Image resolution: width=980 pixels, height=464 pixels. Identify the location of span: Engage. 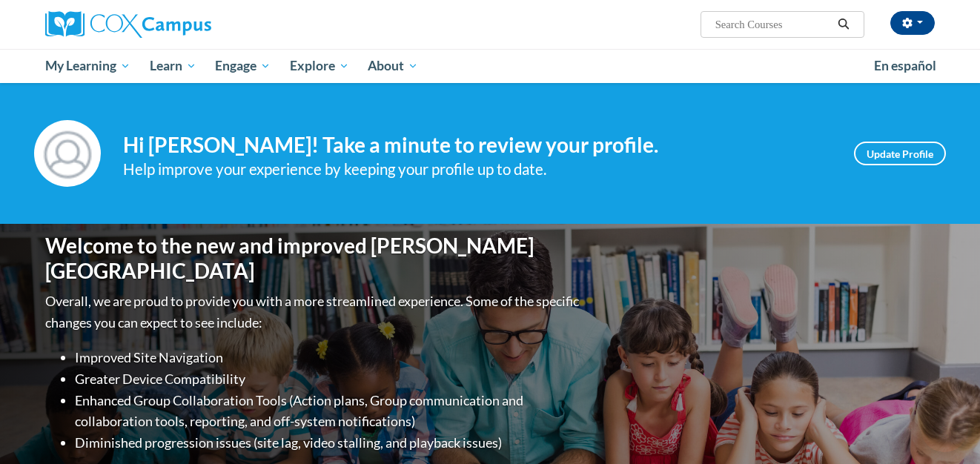
(242, 66).